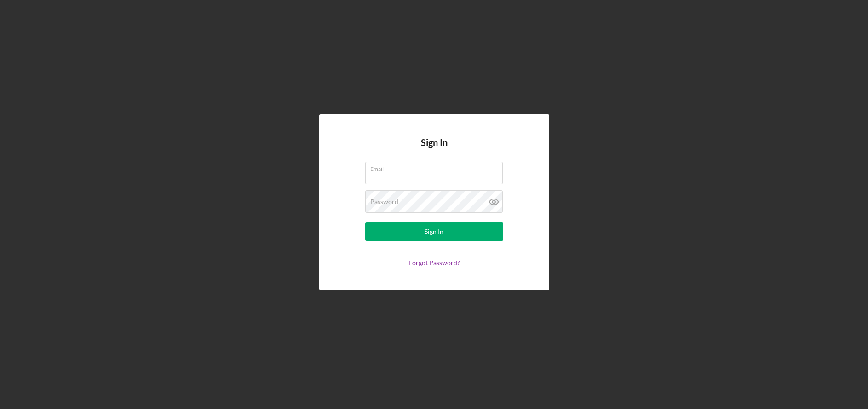 This screenshot has width=868, height=409. I want to click on label: Email, so click(436, 167).